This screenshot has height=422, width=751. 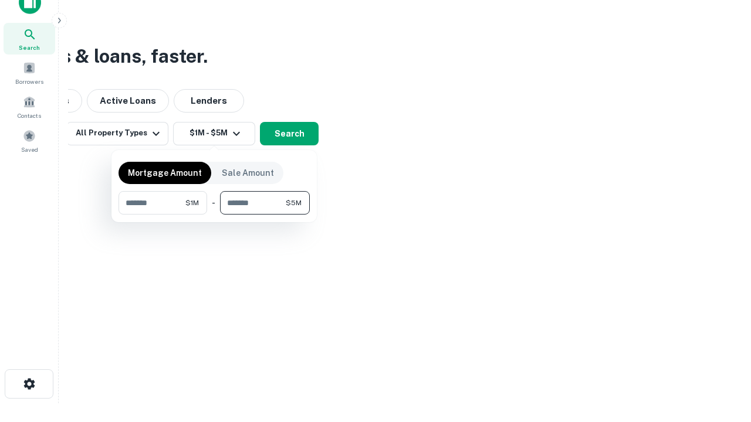 I want to click on p: Sale Amount, so click(x=247, y=173).